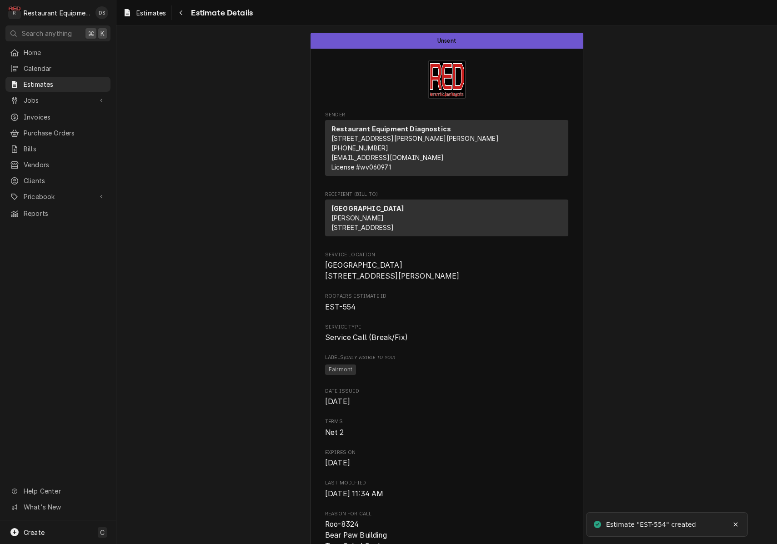  What do you see at coordinates (334, 432) in the screenshot?
I see `span: Net 2` at bounding box center [334, 432].